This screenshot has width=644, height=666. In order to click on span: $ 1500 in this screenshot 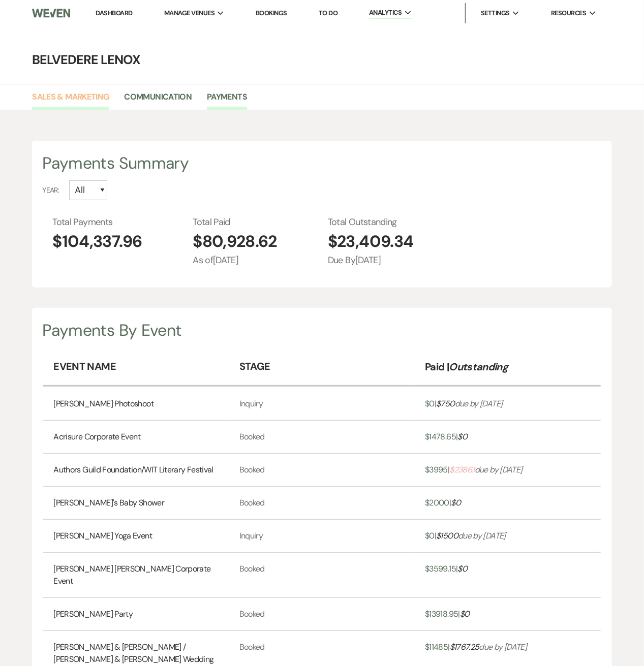, I will do `click(446, 535)`.